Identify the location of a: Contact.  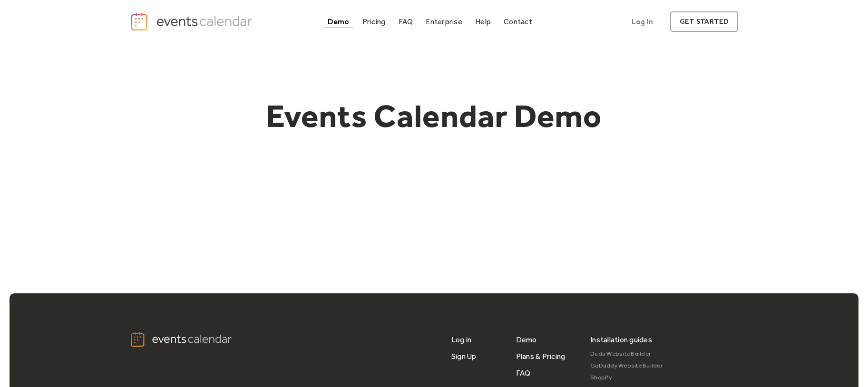
(518, 22).